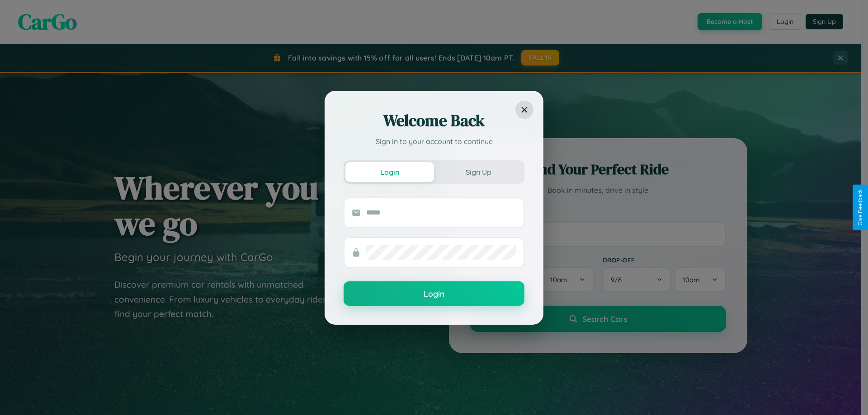 Image resolution: width=868 pixels, height=415 pixels. What do you see at coordinates (478, 172) in the screenshot?
I see `button: Sign Up` at bounding box center [478, 172].